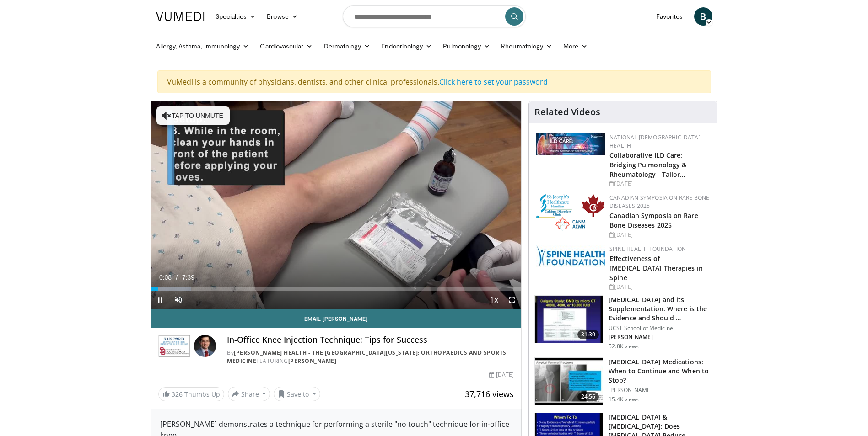 The width and height of the screenshot is (868, 436). I want to click on img: 59b7dea3-8883-45d6-a110-d30c6cb0f321.png.150x105_q85_autocrop_double_scale_upscale_version-0.2.png, so click(571, 212).